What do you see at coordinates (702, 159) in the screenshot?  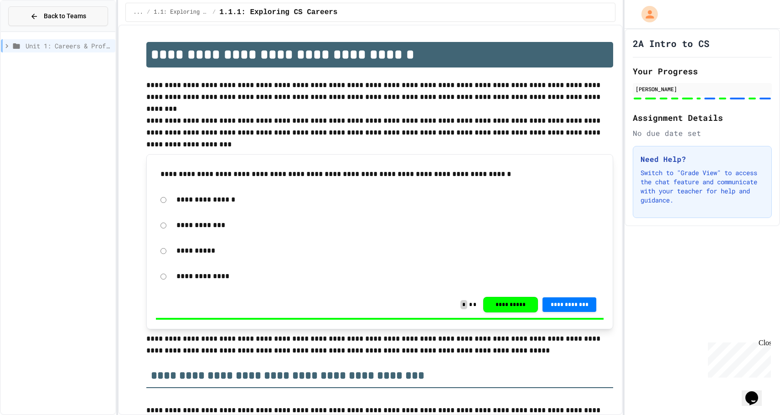 I see `h3: Need Help?` at bounding box center [702, 159].